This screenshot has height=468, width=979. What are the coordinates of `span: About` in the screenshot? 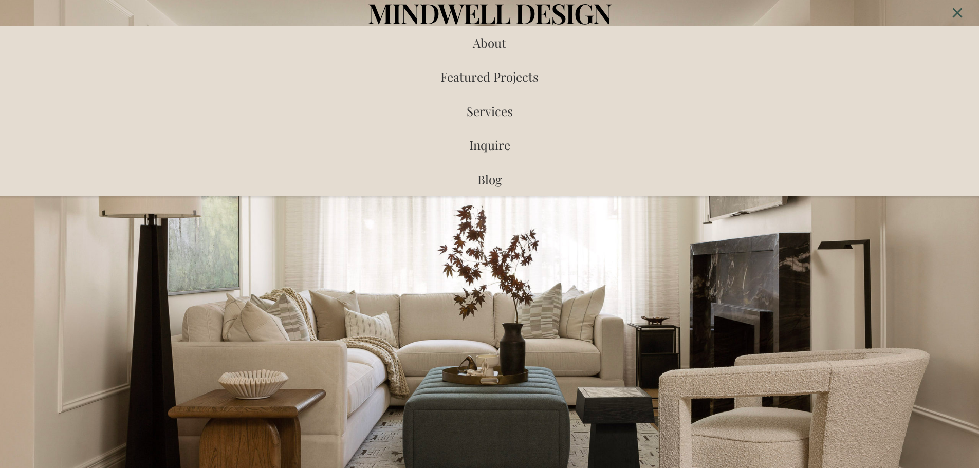 It's located at (489, 43).